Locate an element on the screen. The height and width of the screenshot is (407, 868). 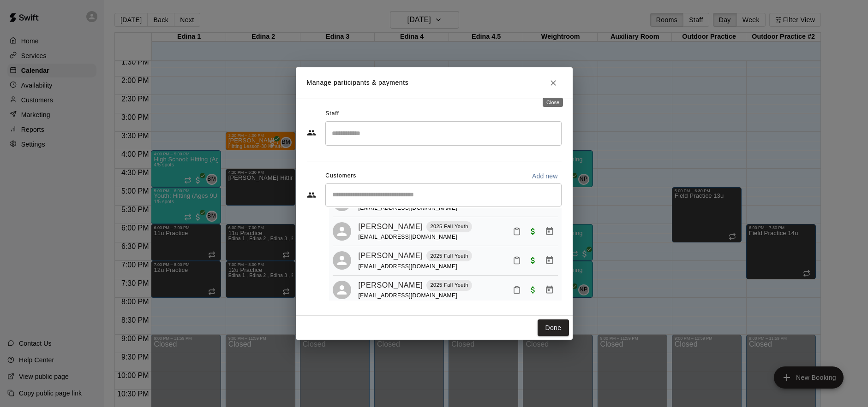
p: Manage participants & payments is located at coordinates (357, 83).